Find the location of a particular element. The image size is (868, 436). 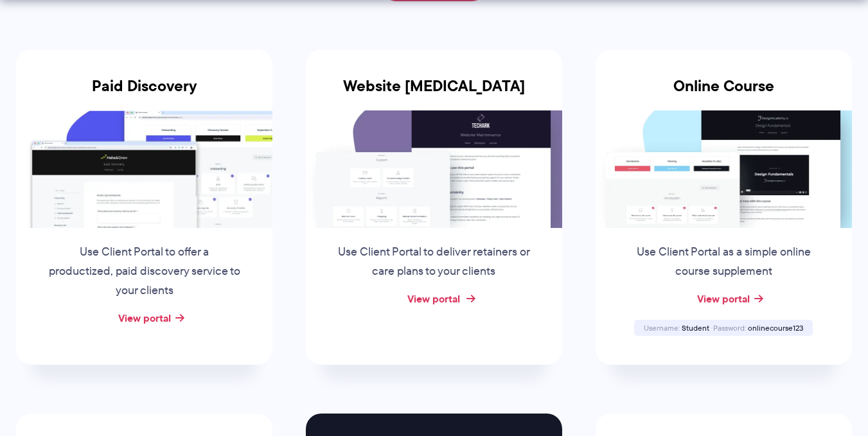

span: Username is located at coordinates (662, 328).